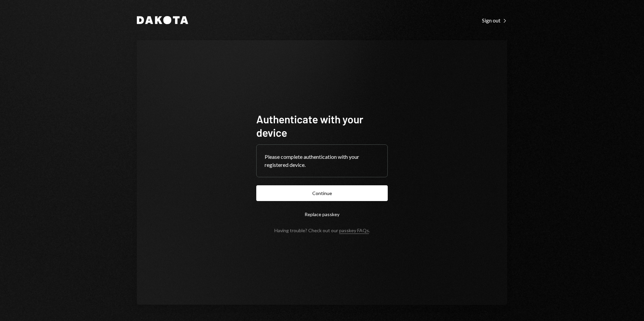 Image resolution: width=644 pixels, height=321 pixels. Describe the element at coordinates (322, 230) in the screenshot. I see `div: Having trouble? Check out our .` at that location.